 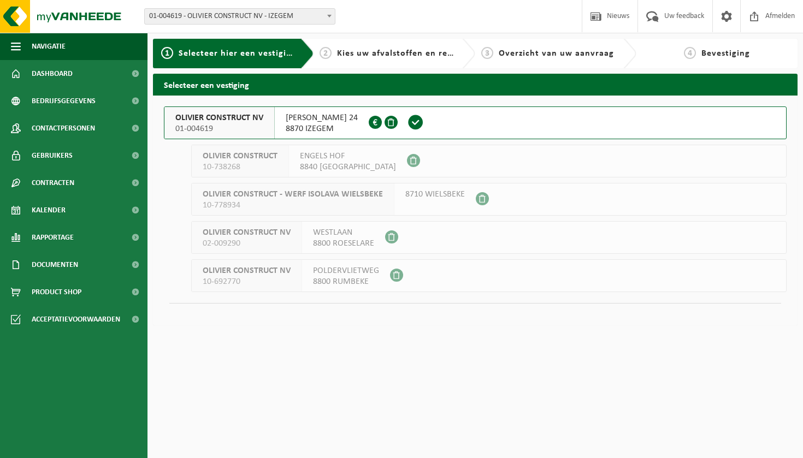 I want to click on span: 4, so click(x=690, y=53).